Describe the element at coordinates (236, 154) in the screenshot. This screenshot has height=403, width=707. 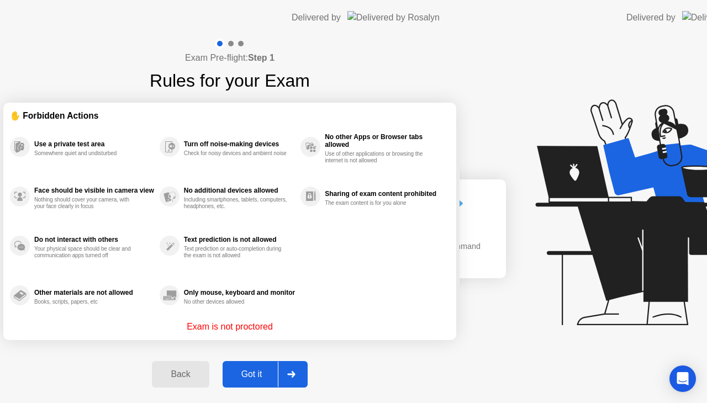
I see `div: Check for noisy devices and ambient noise` at that location.